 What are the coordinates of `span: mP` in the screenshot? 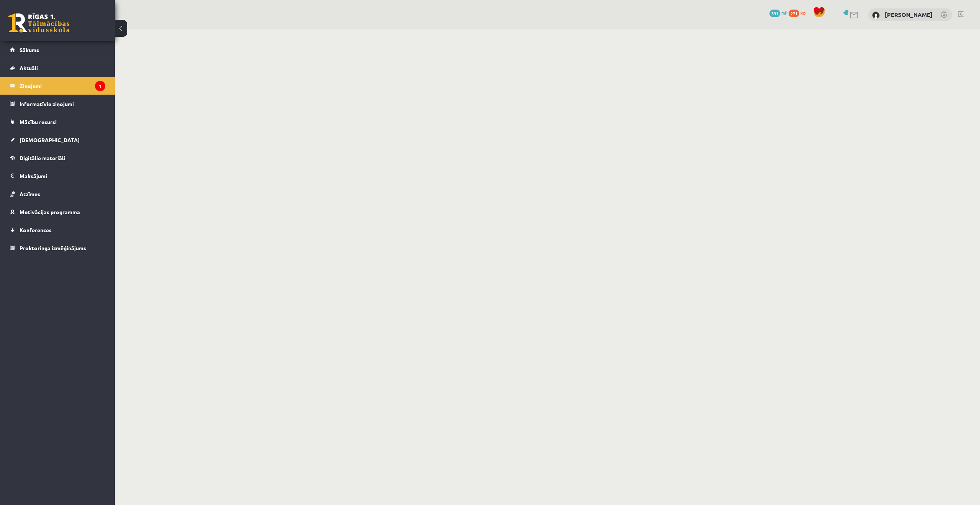 It's located at (784, 13).